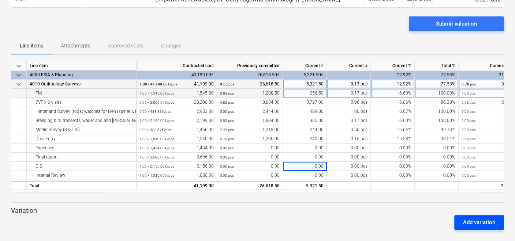 The image size is (515, 241). Describe the element at coordinates (305, 102) in the screenshot. I see `div: 3,727.00` at that location.